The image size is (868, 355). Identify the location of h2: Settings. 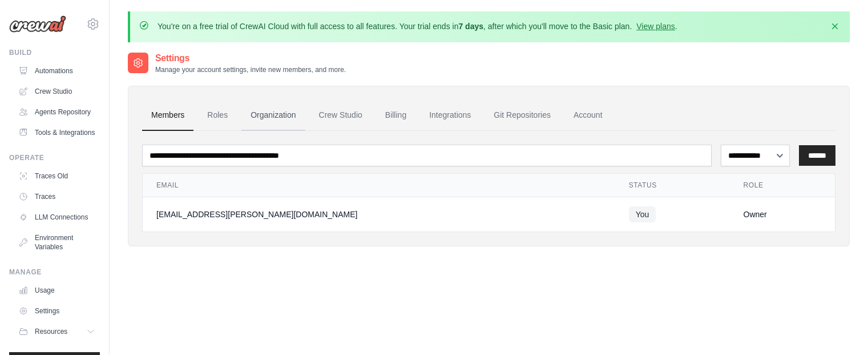
(251, 58).